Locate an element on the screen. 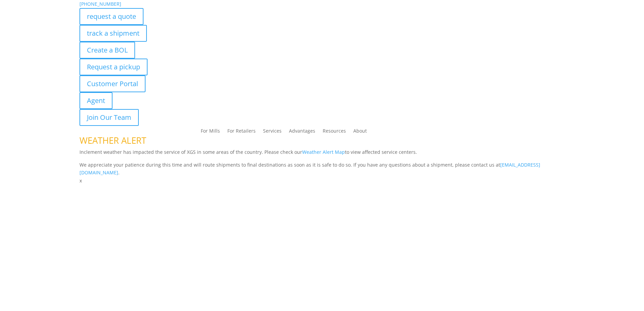 The image size is (644, 311). a: Join Our Team is located at coordinates (109, 118).